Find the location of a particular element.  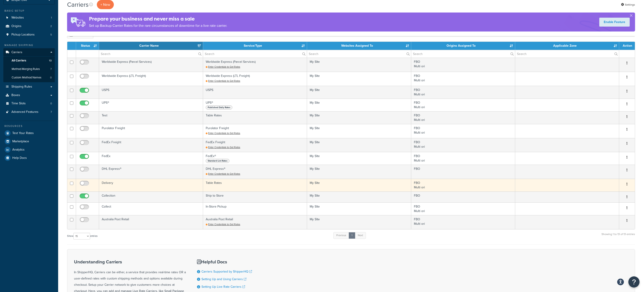

span: 5 is located at coordinates (51, 35).